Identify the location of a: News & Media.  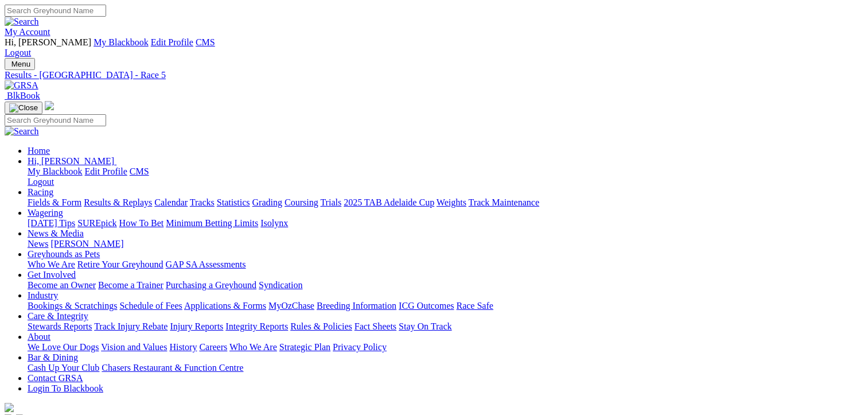
(55, 233).